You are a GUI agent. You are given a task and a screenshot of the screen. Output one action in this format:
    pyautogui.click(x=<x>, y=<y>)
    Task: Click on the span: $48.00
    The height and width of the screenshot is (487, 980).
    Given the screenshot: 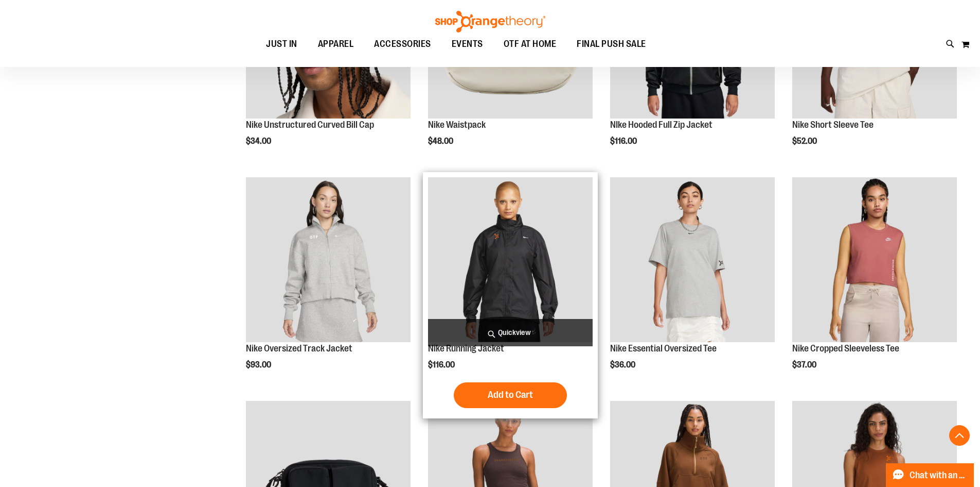 What is the action you would take?
    pyautogui.click(x=442, y=141)
    